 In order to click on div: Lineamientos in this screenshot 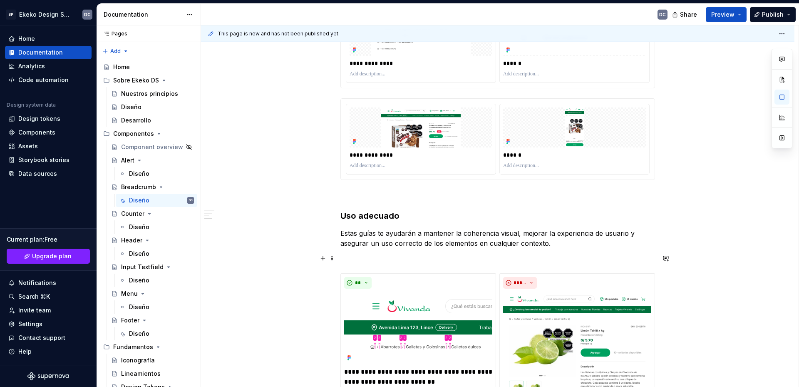, I will do `click(141, 374)`.